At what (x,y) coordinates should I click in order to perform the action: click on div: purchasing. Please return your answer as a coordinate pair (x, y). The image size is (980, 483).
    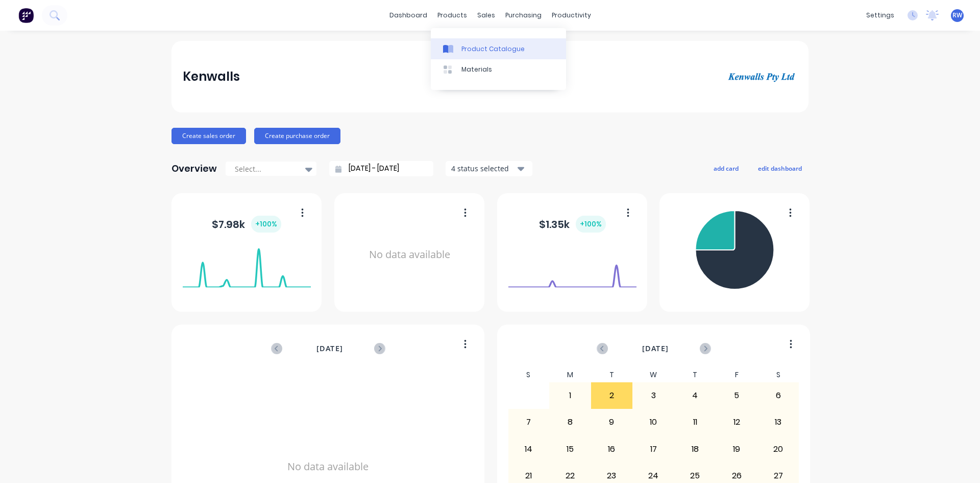
    Looking at the image, I should click on (524, 15).